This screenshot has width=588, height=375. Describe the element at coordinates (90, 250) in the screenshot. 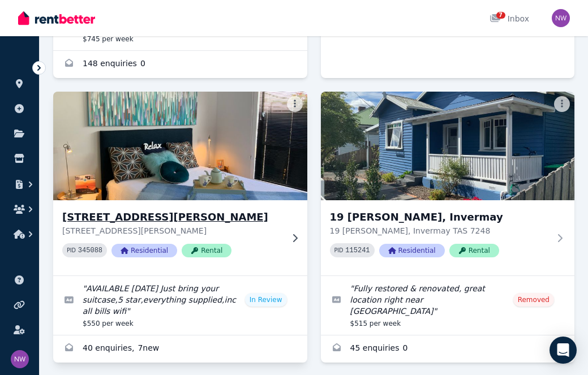

I see `code: 345088` at that location.